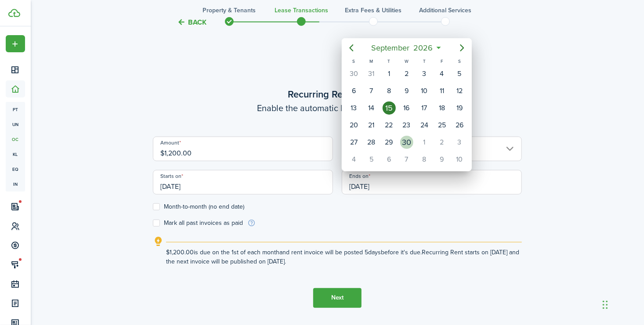 Image resolution: width=644 pixels, height=325 pixels. Describe the element at coordinates (462, 48) in the screenshot. I see `mbsc-button: Next page` at that location.